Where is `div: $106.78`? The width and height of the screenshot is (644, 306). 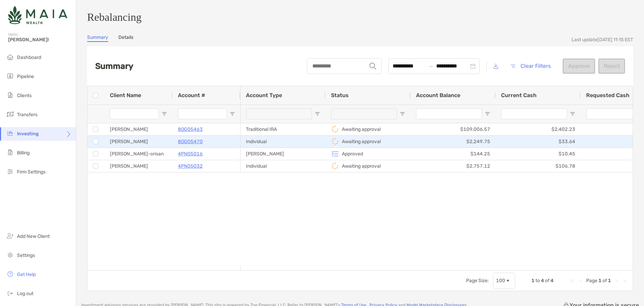
div: $106.78 is located at coordinates (538, 166).